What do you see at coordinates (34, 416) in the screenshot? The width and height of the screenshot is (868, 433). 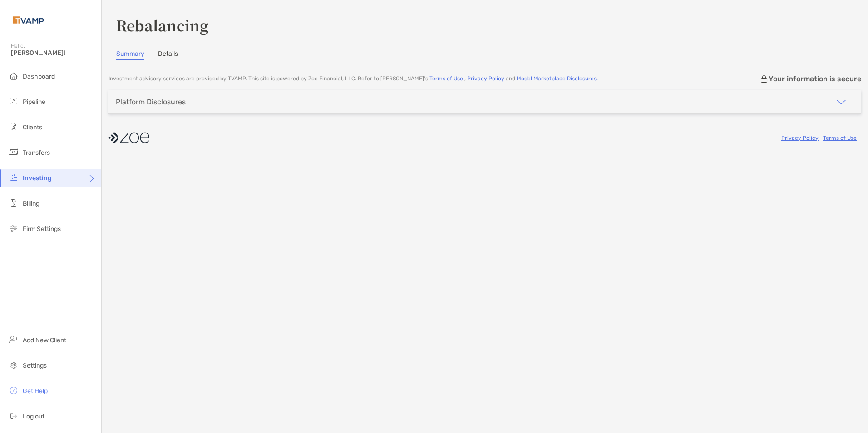 I see `span: Log out` at bounding box center [34, 416].